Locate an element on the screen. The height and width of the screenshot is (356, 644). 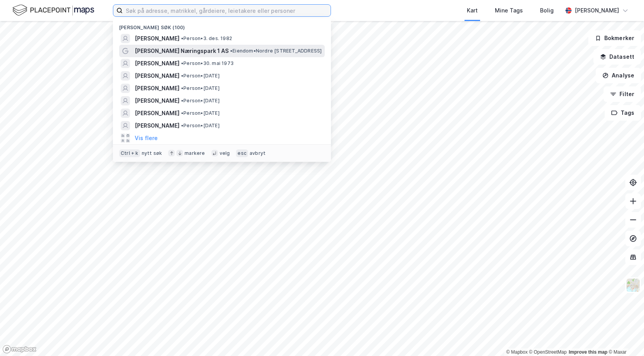
img: logo.f888ab2527a4732fd821a326f86c7f29.svg is located at coordinates (53, 10).